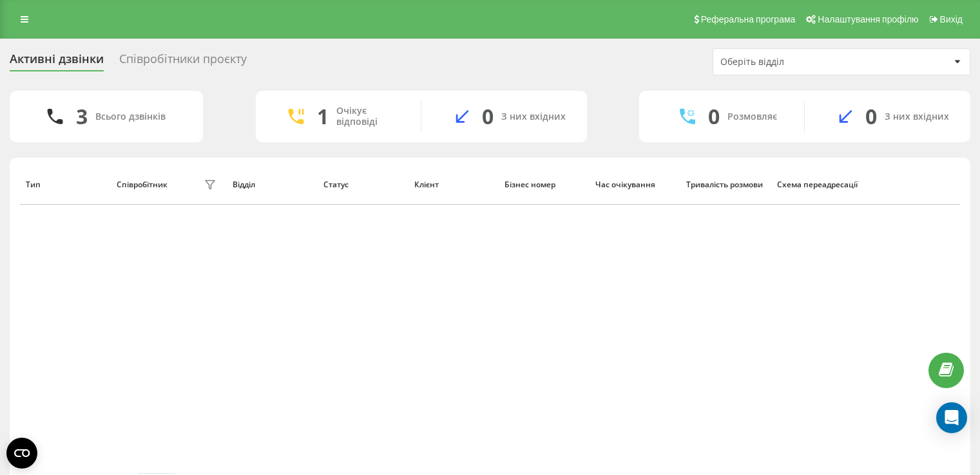  I want to click on div: Всього дзвінків, so click(130, 117).